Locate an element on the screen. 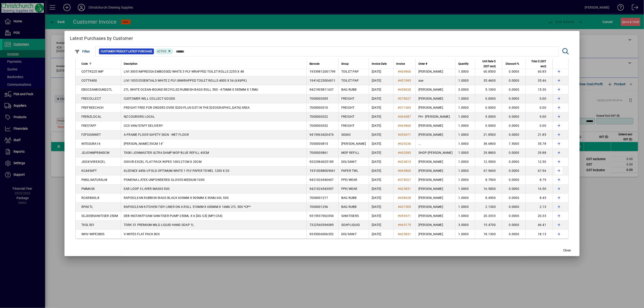  div: Barcode is located at coordinates (322, 64).